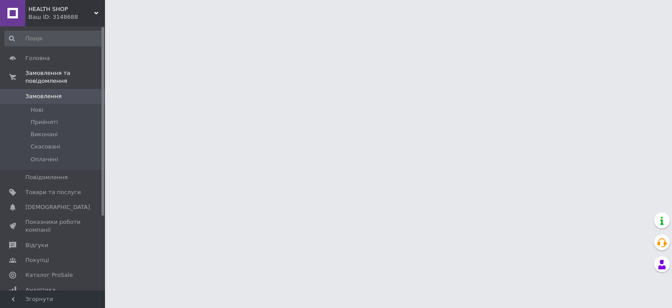  What do you see at coordinates (40, 290) in the screenshot?
I see `span: Аналітика` at bounding box center [40, 290].